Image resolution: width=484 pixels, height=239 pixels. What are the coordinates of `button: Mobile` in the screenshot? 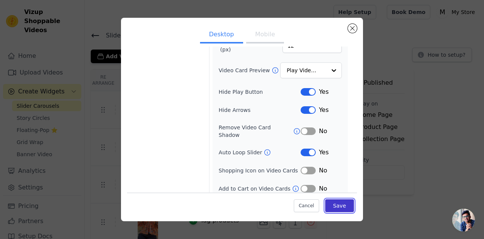 It's located at (265, 35).